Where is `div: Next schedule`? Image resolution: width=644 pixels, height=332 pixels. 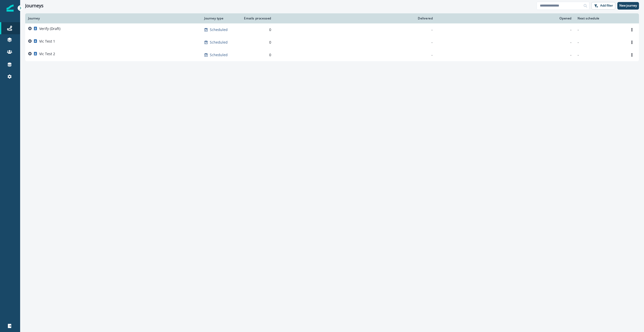
div: Next schedule is located at coordinates (599, 18).